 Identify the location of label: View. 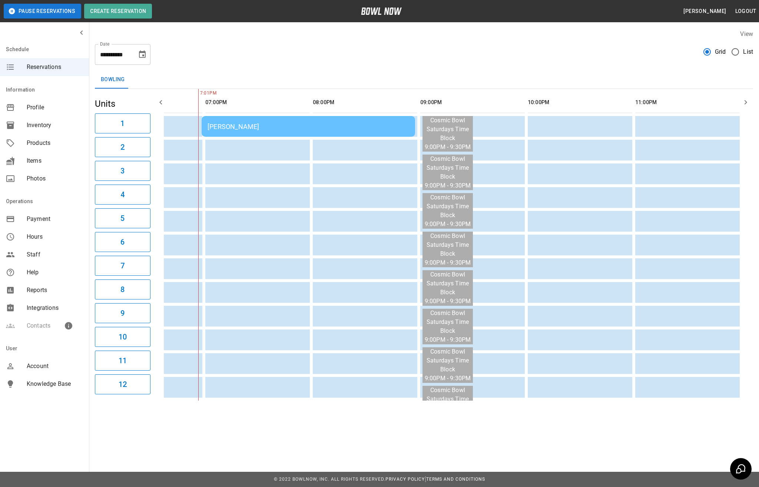
(746, 34).